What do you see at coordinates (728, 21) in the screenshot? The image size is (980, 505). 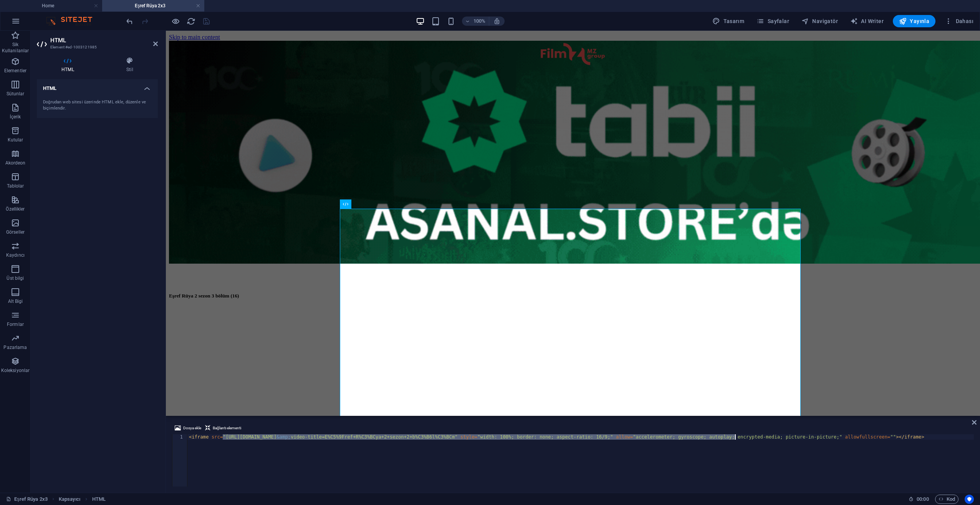 I see `span: Tasarım` at bounding box center [728, 21].